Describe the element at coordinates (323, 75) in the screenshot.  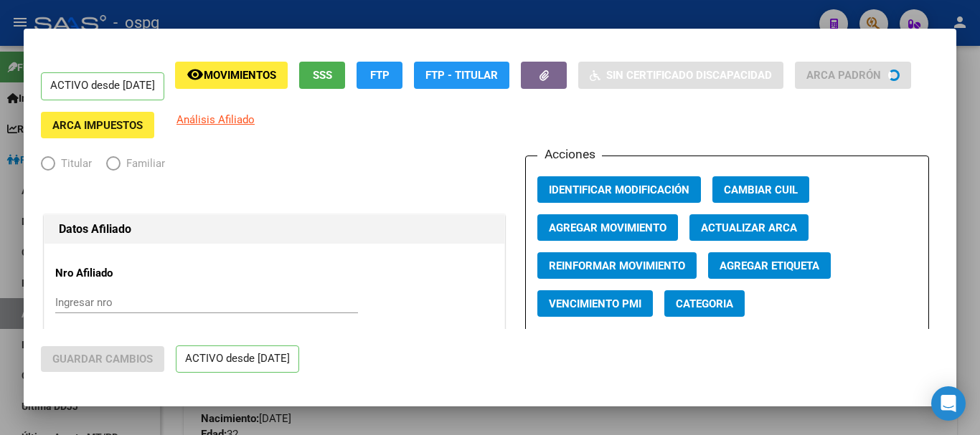
I see `button: SSS` at that location.